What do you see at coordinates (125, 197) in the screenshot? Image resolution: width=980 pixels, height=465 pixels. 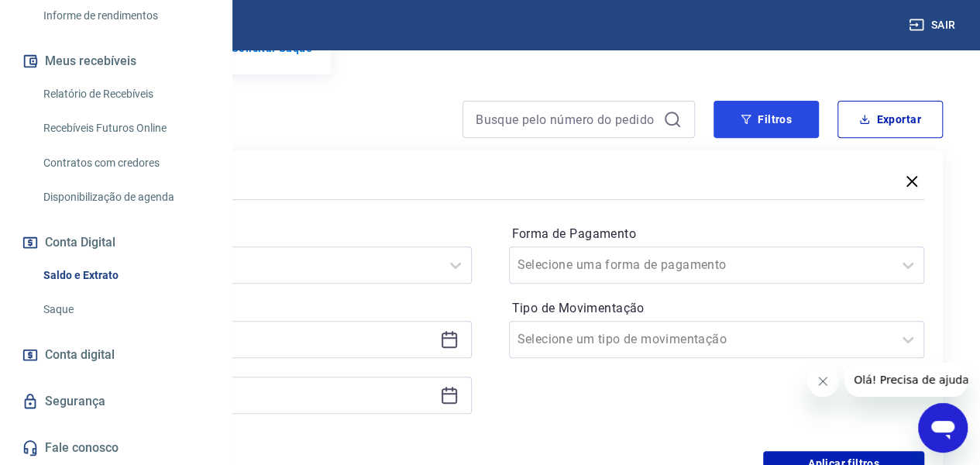 I see `a: Disponibilização de agenda` at bounding box center [125, 197].